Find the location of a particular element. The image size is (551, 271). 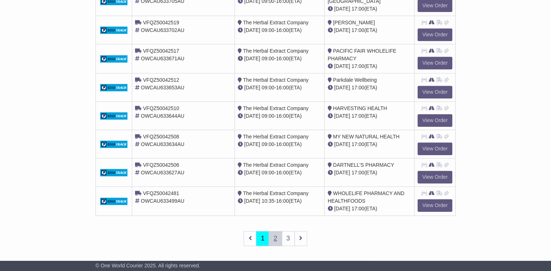

span: PACIFIC FAIR WHOLELIFE PHARMACY is located at coordinates (361, 54).